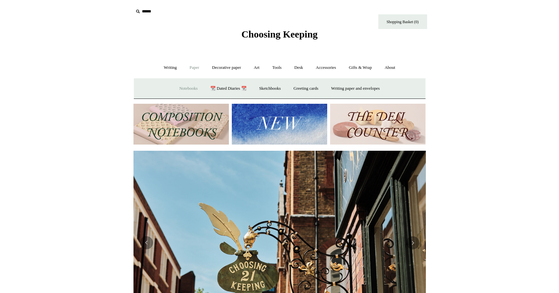 The width and height of the screenshot is (559, 293). What do you see at coordinates (226, 67) in the screenshot?
I see `a: Decorative paper` at bounding box center [226, 67].